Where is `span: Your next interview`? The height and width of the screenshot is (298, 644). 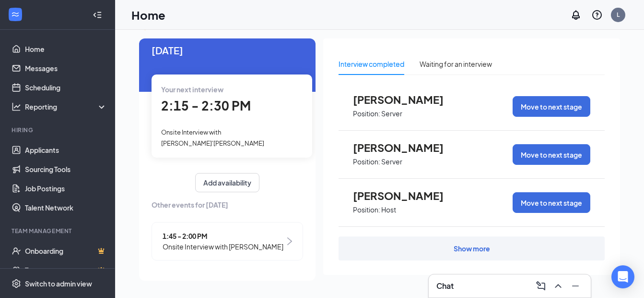
span: Your next interview is located at coordinates (192, 89).